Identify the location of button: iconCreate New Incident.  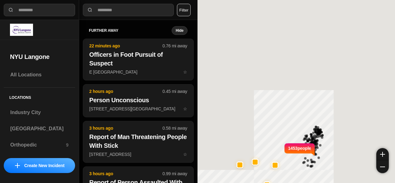
(39, 165).